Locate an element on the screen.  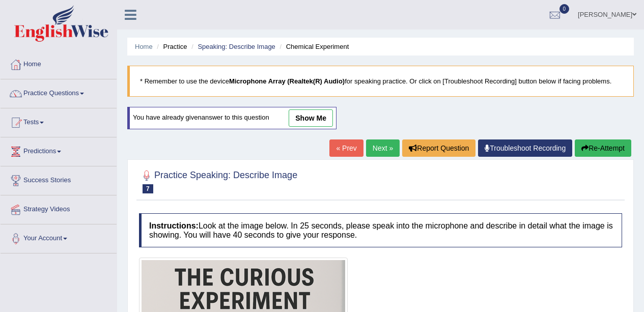
a: « Prev is located at coordinates (346, 148).